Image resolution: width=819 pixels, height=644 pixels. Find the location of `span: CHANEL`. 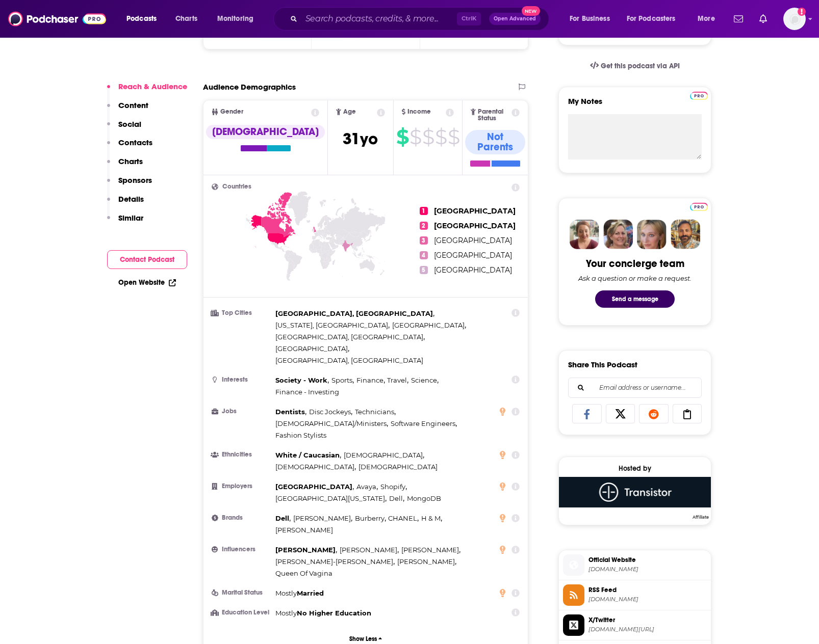

span: CHANEL is located at coordinates (402, 519).